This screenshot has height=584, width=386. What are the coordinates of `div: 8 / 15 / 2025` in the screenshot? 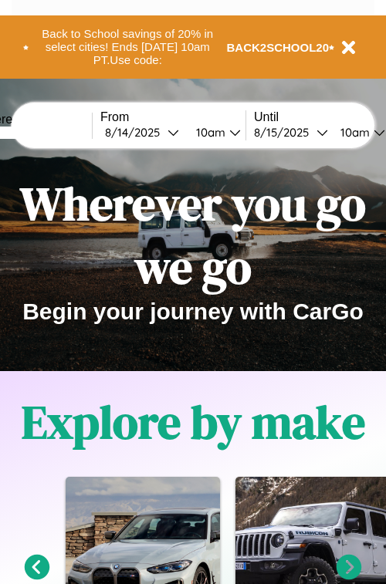 It's located at (285, 132).